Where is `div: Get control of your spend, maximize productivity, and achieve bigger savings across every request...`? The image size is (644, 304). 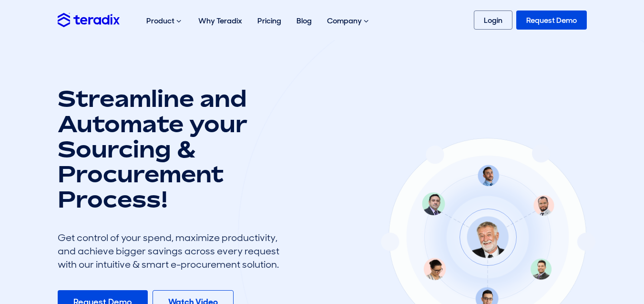 div: Get control of your spend, maximize productivity, and achieve bigger savings across every request... is located at coordinates (172, 251).